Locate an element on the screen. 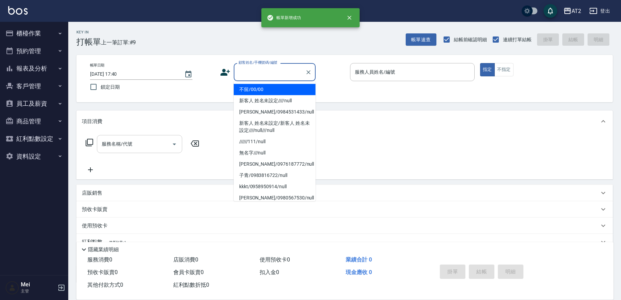 This screenshot has height=300, width=621. button: 資料設定 is located at coordinates (34, 157).